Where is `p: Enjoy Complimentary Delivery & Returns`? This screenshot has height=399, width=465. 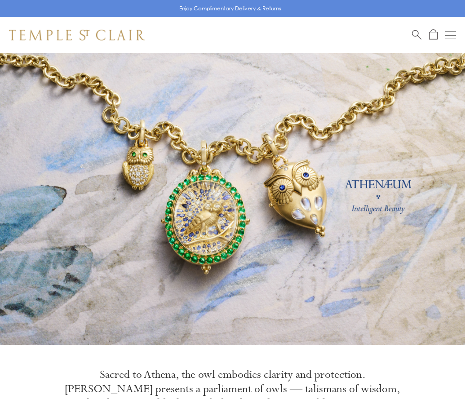 p: Enjoy Complimentary Delivery & Returns is located at coordinates (230, 9).